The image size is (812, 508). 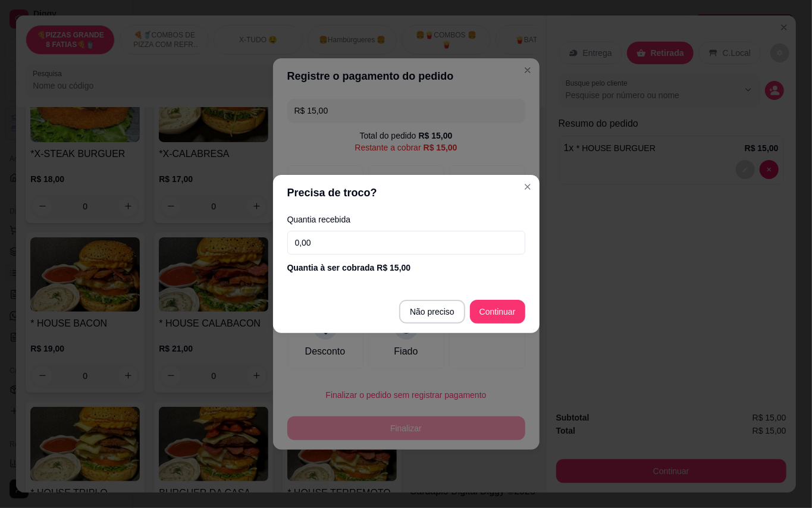 I want to click on button: Não preciso, so click(x=432, y=312).